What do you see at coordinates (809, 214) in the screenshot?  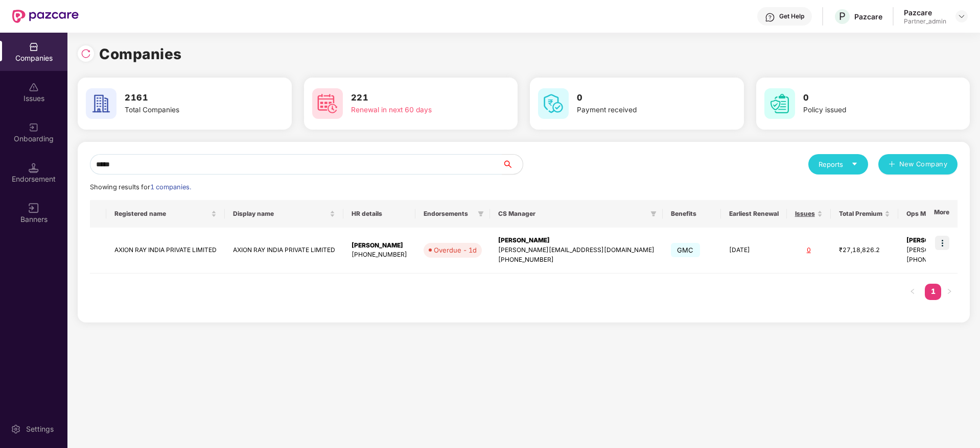 I see `th: Issues` at bounding box center [809, 214].